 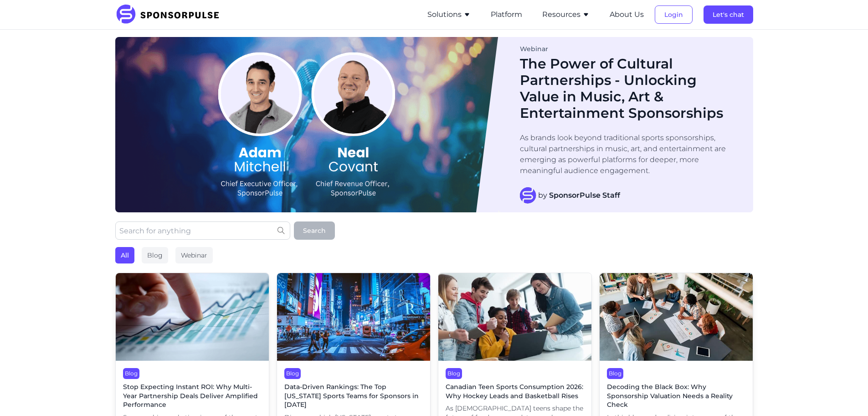 I want to click on a: Platform, so click(x=506, y=15).